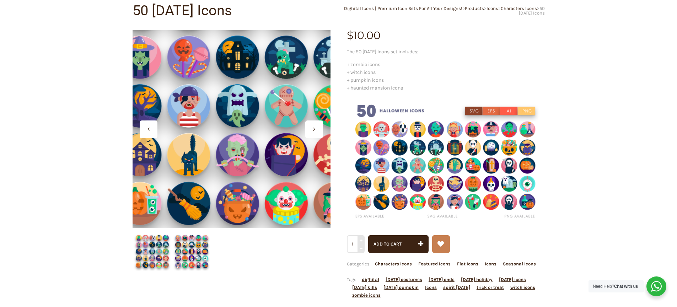 The image size is (677, 307). What do you see at coordinates (366, 295) in the screenshot?
I see `a: zombie icons` at bounding box center [366, 295].